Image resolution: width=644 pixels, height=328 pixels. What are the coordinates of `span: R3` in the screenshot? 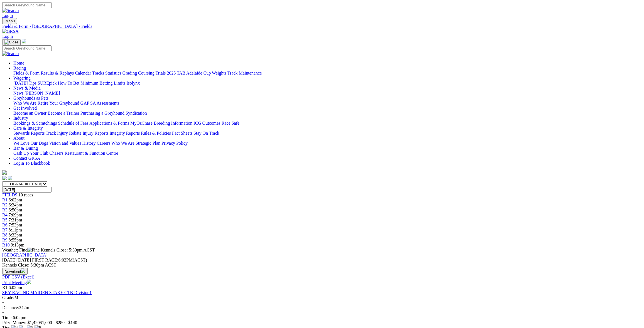 It's located at (5, 210).